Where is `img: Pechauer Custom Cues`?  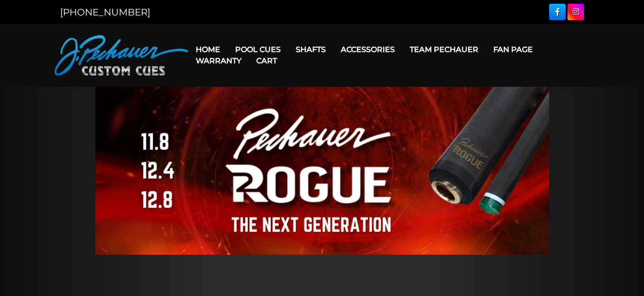
img: Pechauer Custom Cues is located at coordinates (121, 56).